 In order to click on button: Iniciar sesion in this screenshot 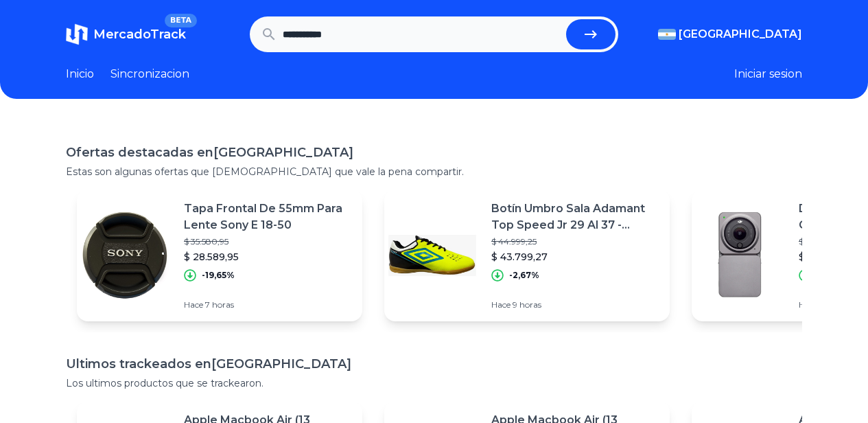, I will do `click(767, 74)`.